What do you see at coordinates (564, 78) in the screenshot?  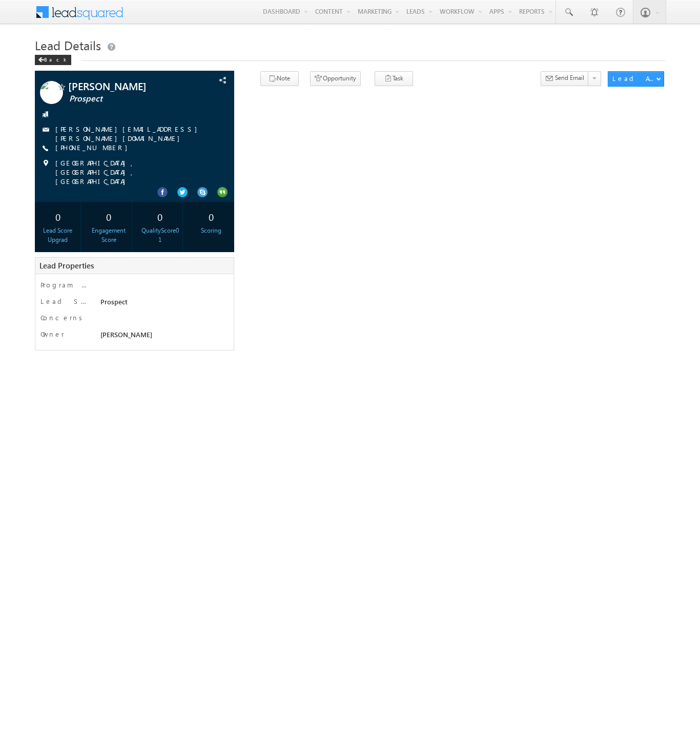 I see `button: Send Email` at bounding box center [564, 78].